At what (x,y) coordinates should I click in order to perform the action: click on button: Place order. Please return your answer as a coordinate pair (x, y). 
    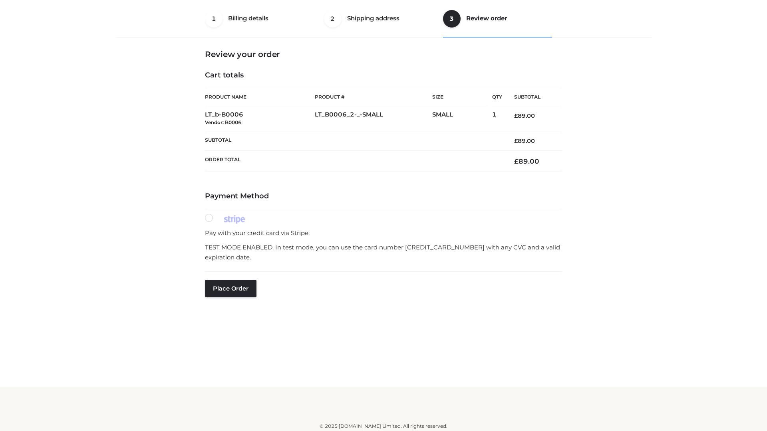
    Looking at the image, I should click on (230, 289).